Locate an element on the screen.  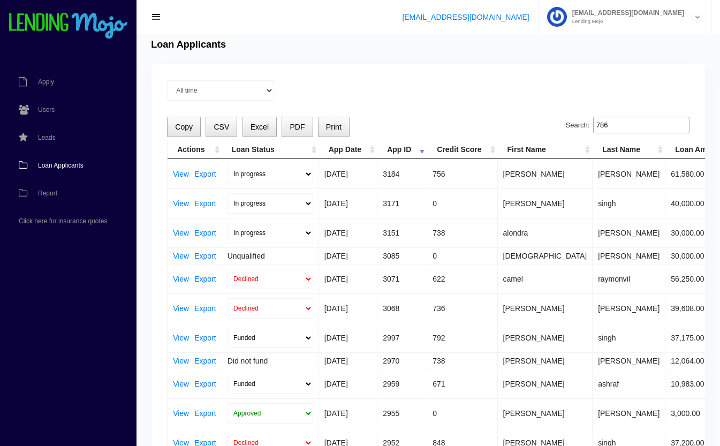
span: Apply is located at coordinates (46, 82).